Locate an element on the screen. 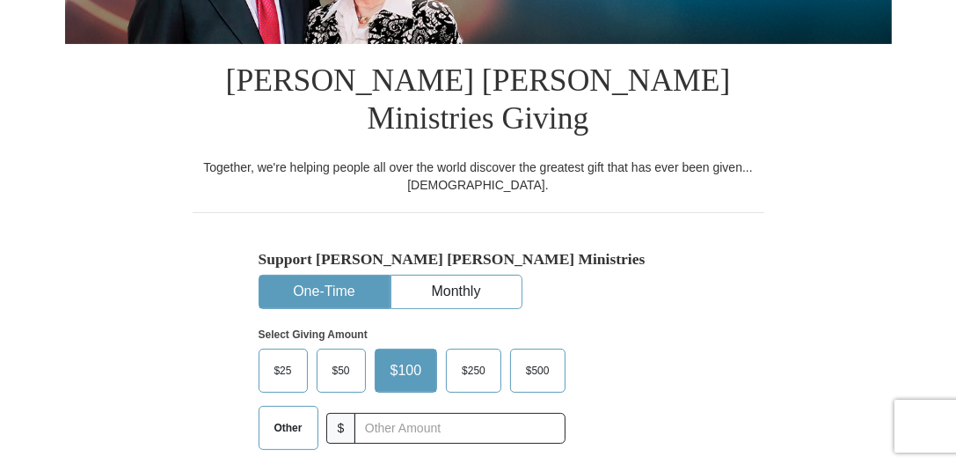 The image size is (956, 465). span: $50 is located at coordinates (341, 370).